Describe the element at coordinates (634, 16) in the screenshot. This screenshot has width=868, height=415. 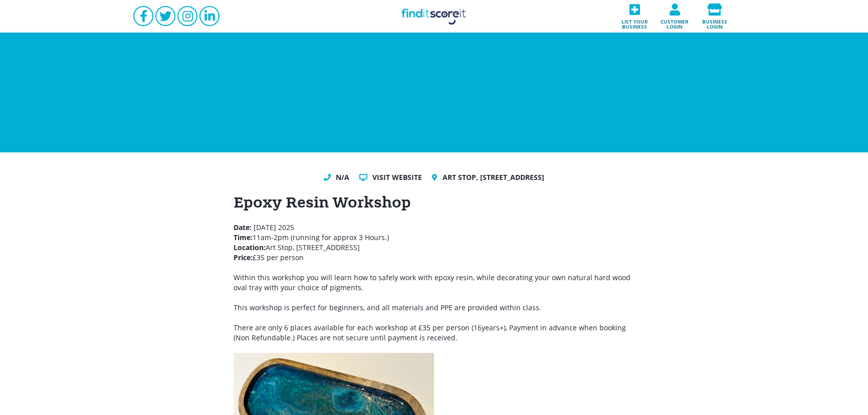
I see `a: List your business` at that location.